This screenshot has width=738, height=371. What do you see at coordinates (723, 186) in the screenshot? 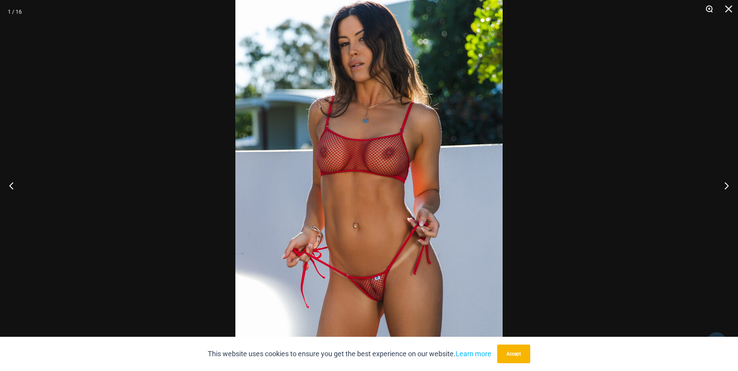
I see `button: Next` at bounding box center [723, 186].